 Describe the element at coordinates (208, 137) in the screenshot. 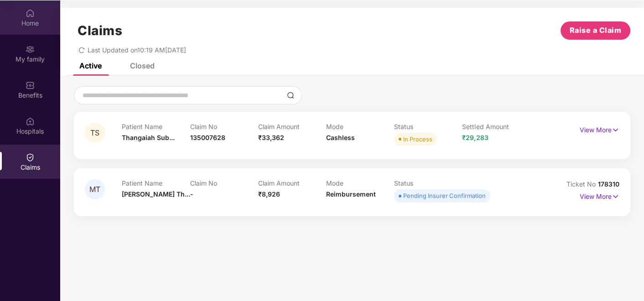

I see `span: 135007628` at that location.